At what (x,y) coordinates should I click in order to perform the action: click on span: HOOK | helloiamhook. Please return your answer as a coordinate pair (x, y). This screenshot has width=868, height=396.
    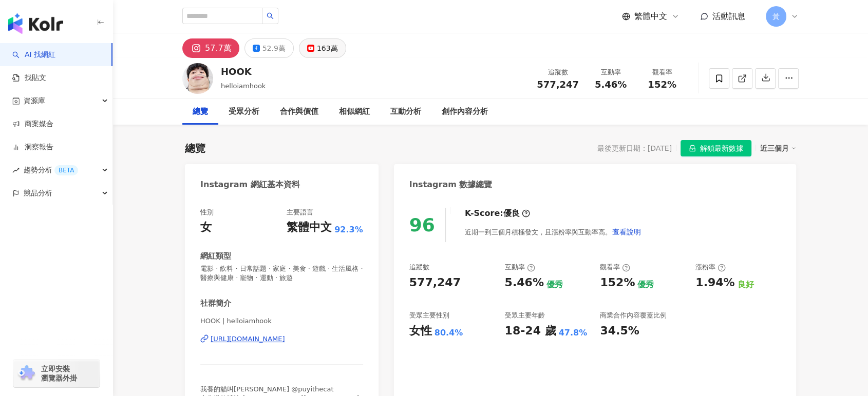
    Looking at the image, I should click on (281, 321).